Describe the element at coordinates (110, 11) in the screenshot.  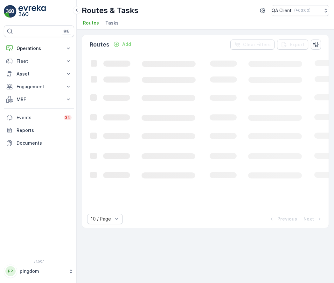
I see `p: Routes & Tasks` at that location.